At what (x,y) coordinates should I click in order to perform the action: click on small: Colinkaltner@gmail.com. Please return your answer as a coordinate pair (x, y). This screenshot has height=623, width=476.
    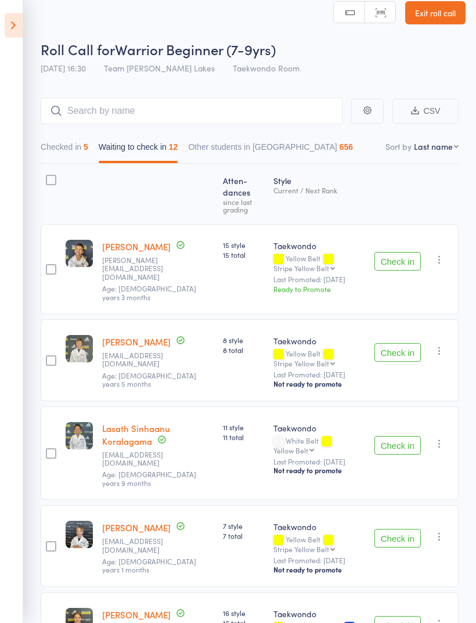
    Looking at the image, I should click on (140, 360).